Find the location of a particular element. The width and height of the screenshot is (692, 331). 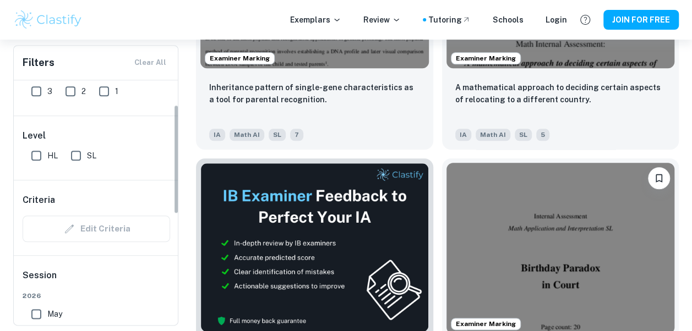

div: Login is located at coordinates (556, 20).